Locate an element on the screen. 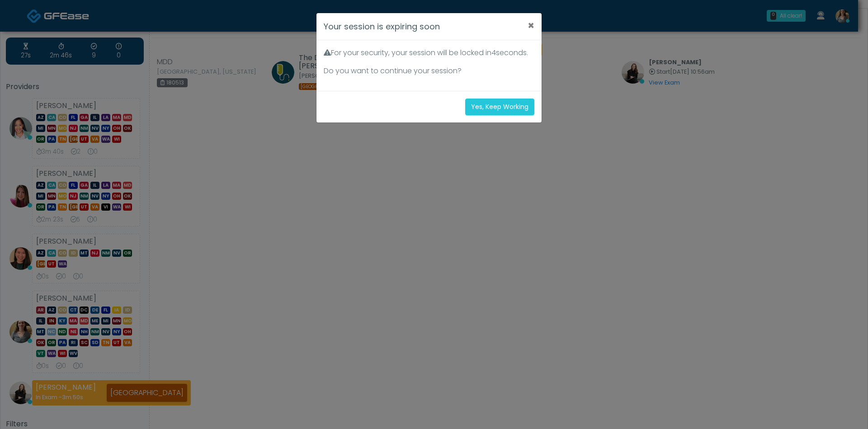 The width and height of the screenshot is (868, 429). span: 4 is located at coordinates (494, 53).